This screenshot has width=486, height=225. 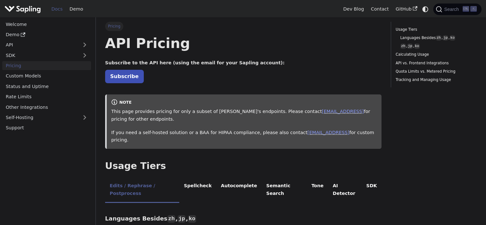 What do you see at coordinates (243, 166) in the screenshot?
I see `h2: Usage Tiers` at bounding box center [243, 166].